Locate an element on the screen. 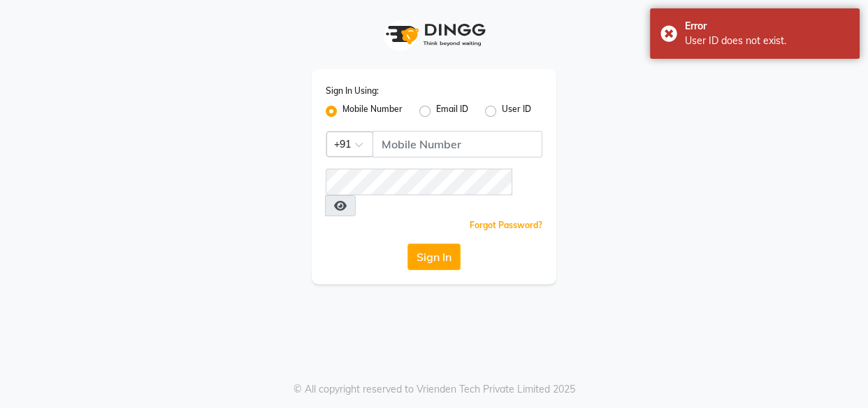 This screenshot has width=868, height=408. label: Mobile Number is located at coordinates (372, 111).